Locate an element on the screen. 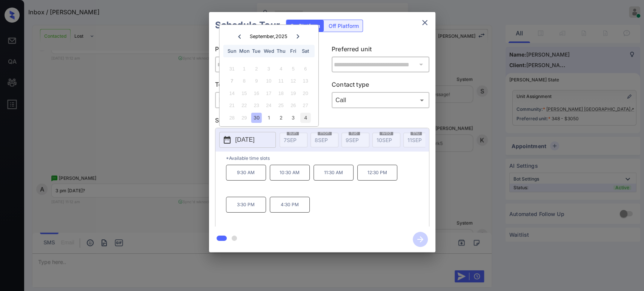 This screenshot has width=644, height=291. div: Not available Friday, September 5th, 2025 is located at coordinates (293, 68).